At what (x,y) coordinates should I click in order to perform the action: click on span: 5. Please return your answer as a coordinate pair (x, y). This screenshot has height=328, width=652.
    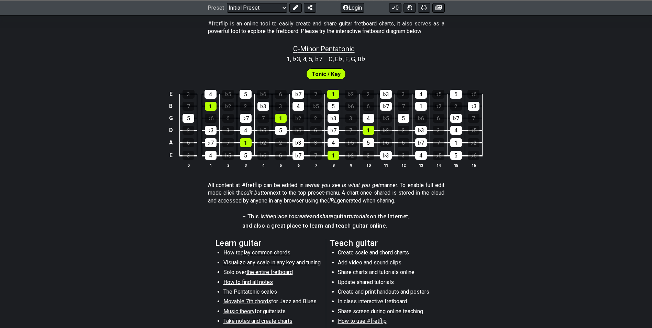
    Looking at the image, I should click on (310, 59).